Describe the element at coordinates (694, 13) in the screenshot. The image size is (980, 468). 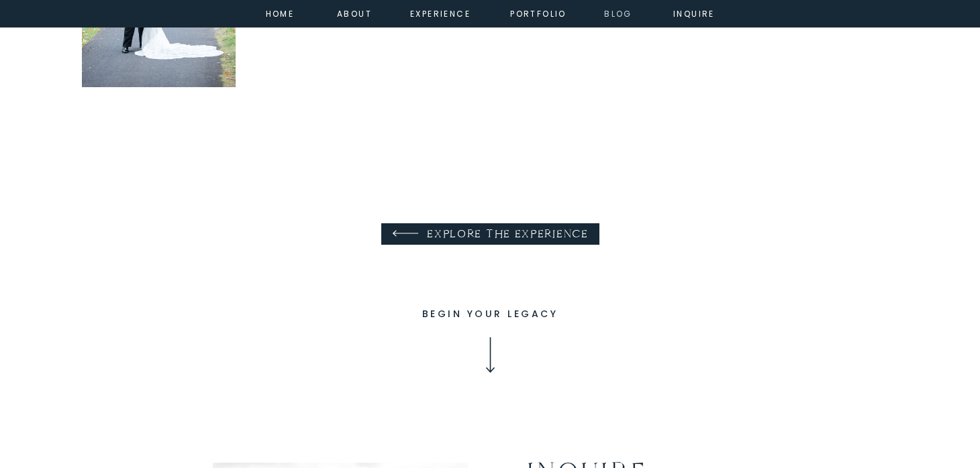
I see `a: inquire` at that location.